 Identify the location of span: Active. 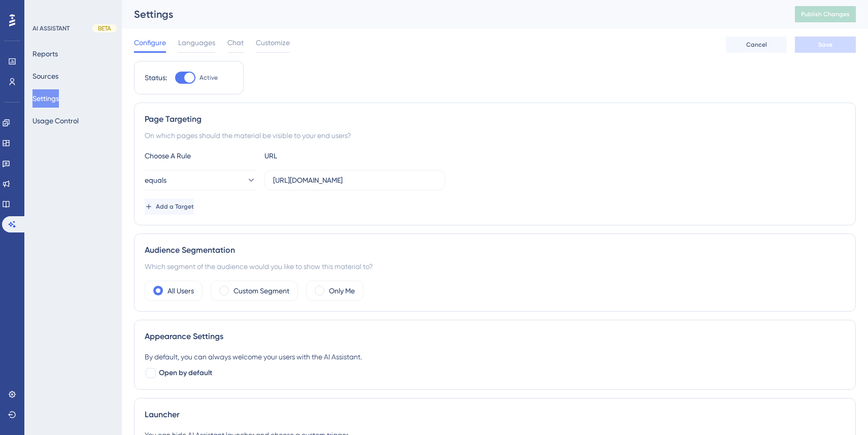
(209, 78).